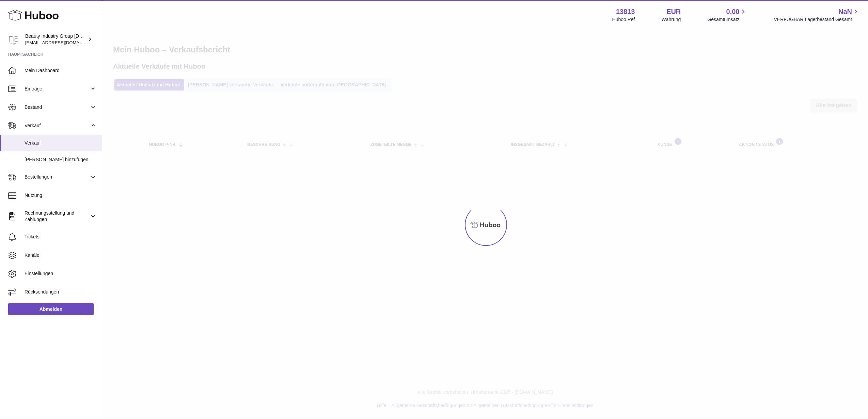  I want to click on a: NaN VERFÜGBAR Lagerbestand Gesamt, so click(817, 15).